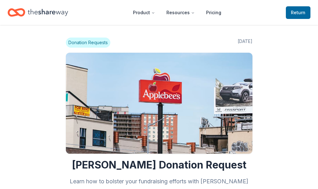  What do you see at coordinates (88, 43) in the screenshot?
I see `span: Donation Requests` at bounding box center [88, 43].